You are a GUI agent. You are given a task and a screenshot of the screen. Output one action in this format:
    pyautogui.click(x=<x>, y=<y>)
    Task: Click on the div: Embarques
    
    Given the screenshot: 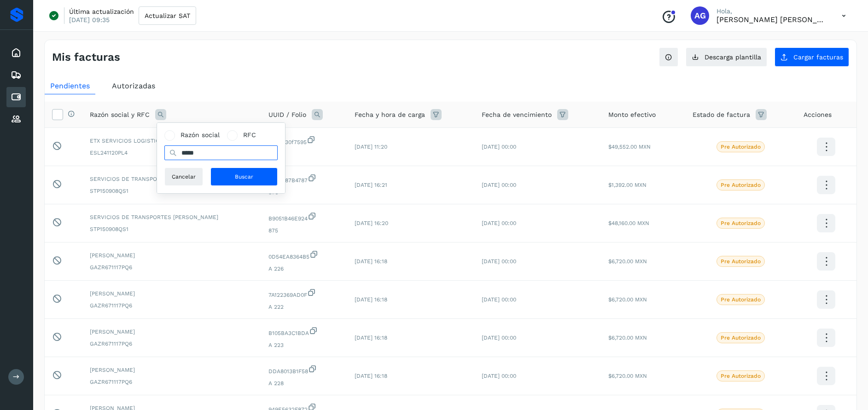 What is the action you would take?
    pyautogui.click(x=16, y=76)
    